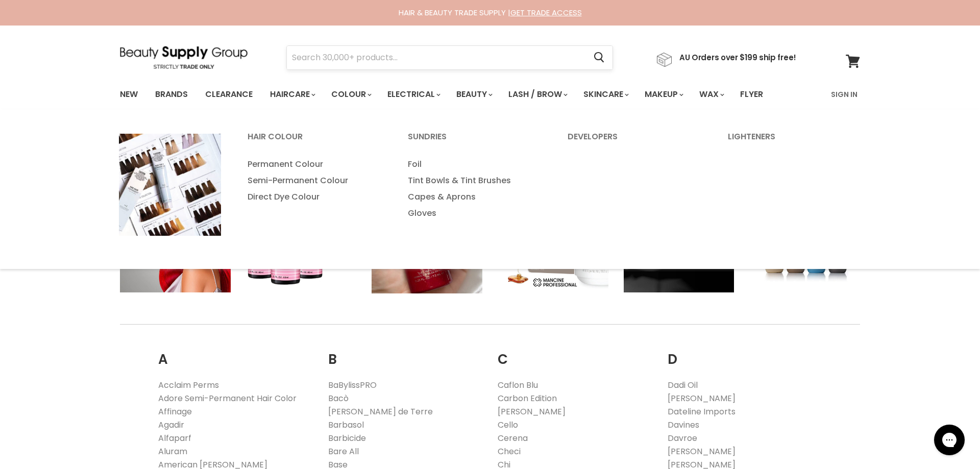  I want to click on a: Barbicide, so click(347, 438).